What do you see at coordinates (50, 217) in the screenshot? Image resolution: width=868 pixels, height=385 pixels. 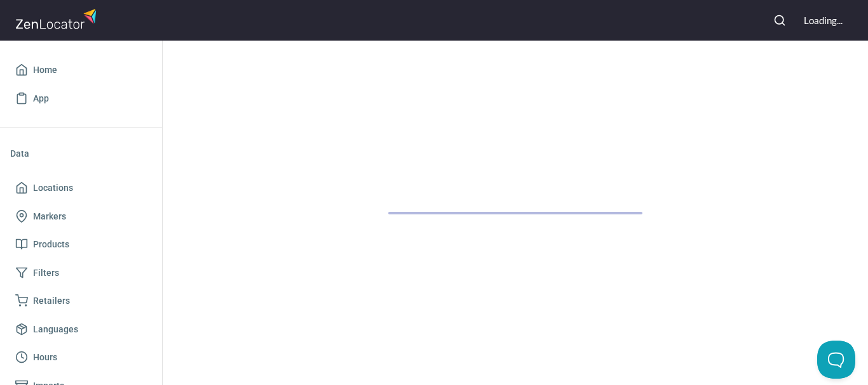 I see `span: Markers` at bounding box center [50, 217].